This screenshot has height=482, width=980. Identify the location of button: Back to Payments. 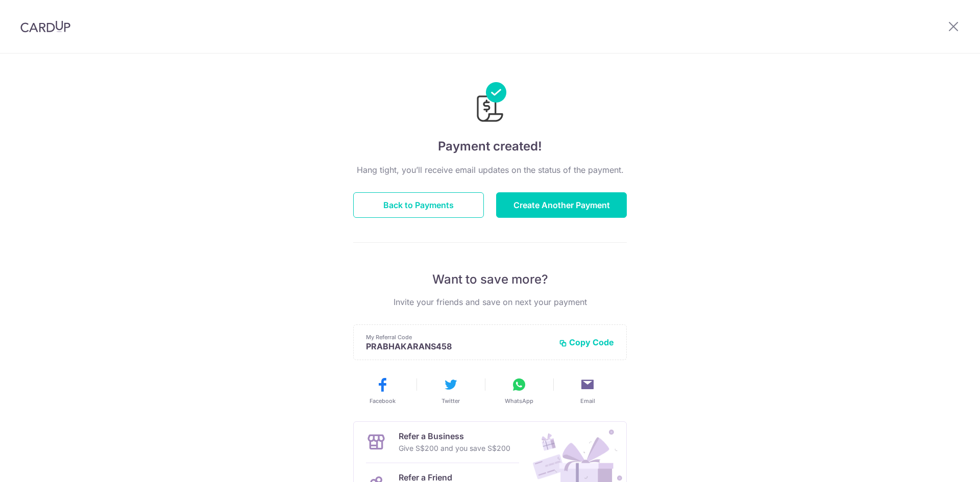
(419, 205).